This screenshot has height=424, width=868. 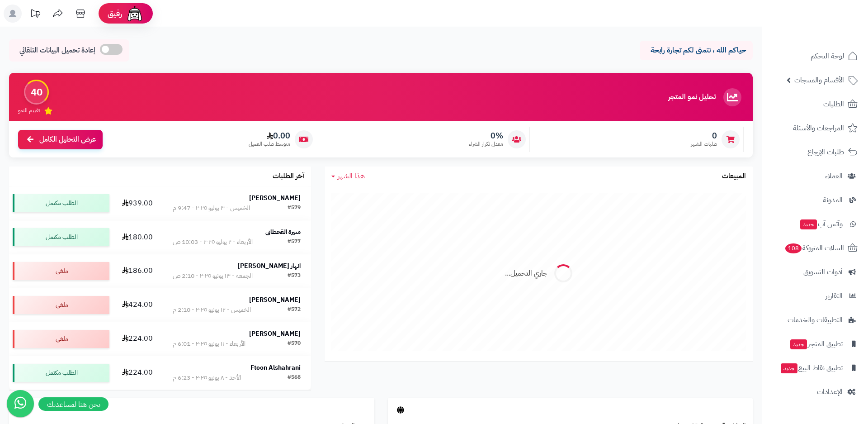 I want to click on span: أدوات التسويق, so click(x=823, y=272).